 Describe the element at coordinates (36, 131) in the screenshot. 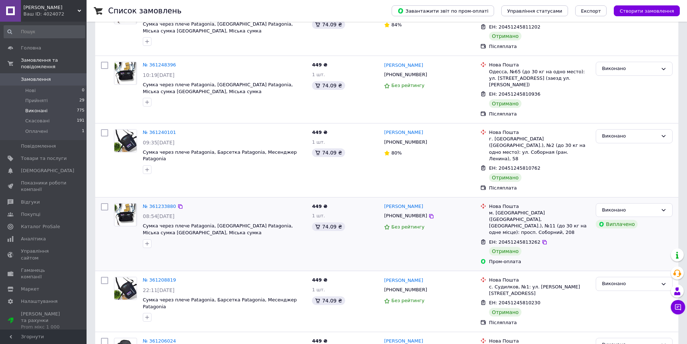

I see `span: Оплачені` at that location.